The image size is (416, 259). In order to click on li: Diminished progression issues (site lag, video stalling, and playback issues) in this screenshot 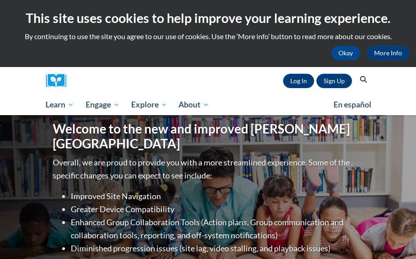, I will do `click(217, 249)`.